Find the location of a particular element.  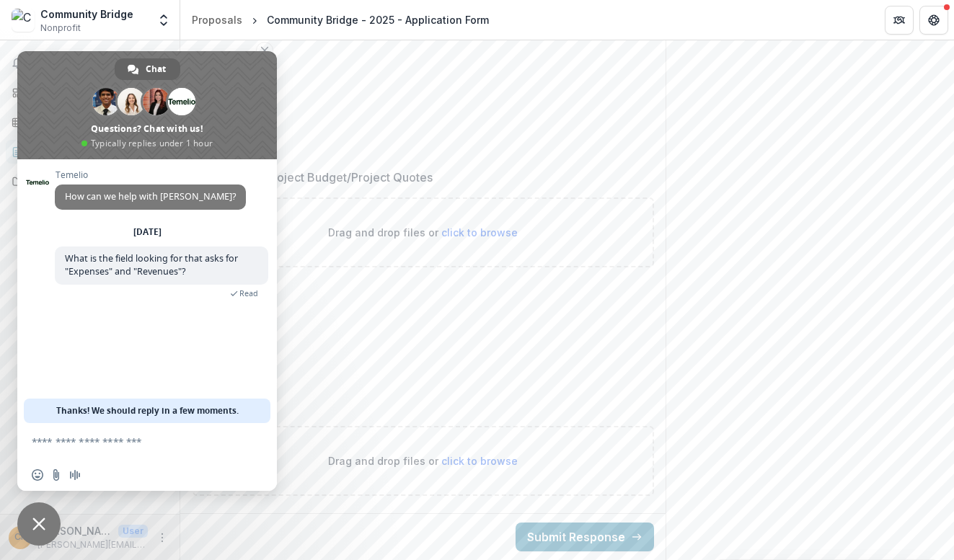

div: Close chat is located at coordinates (39, 524).